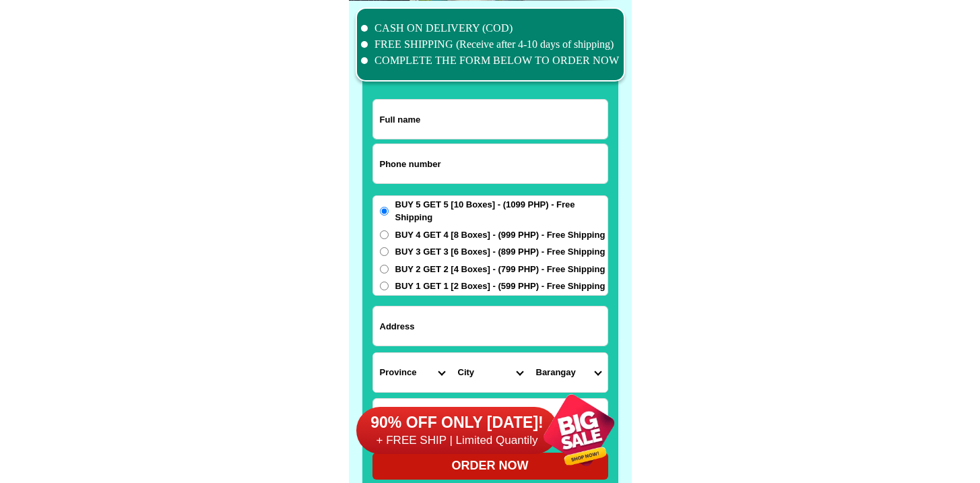 The width and height of the screenshot is (980, 483). Describe the element at coordinates (490, 60) in the screenshot. I see `li: COMPLETE THE FORM BELOW TO ORDER NOW` at that location.